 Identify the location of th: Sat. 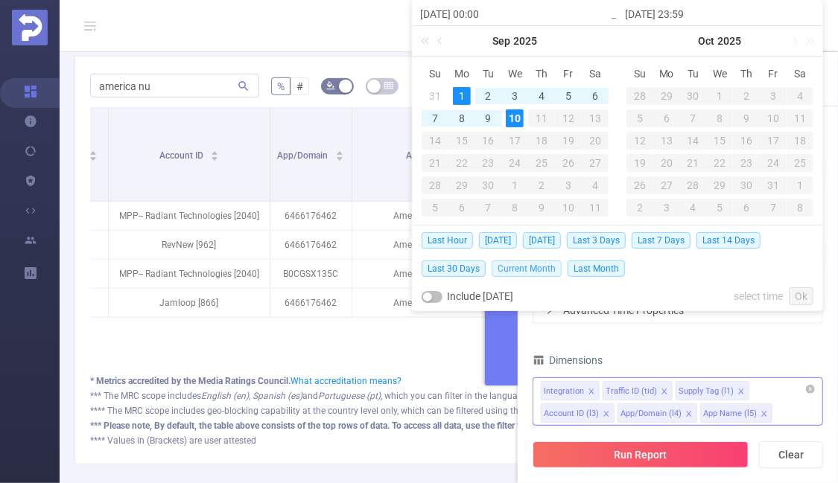
(595, 74).